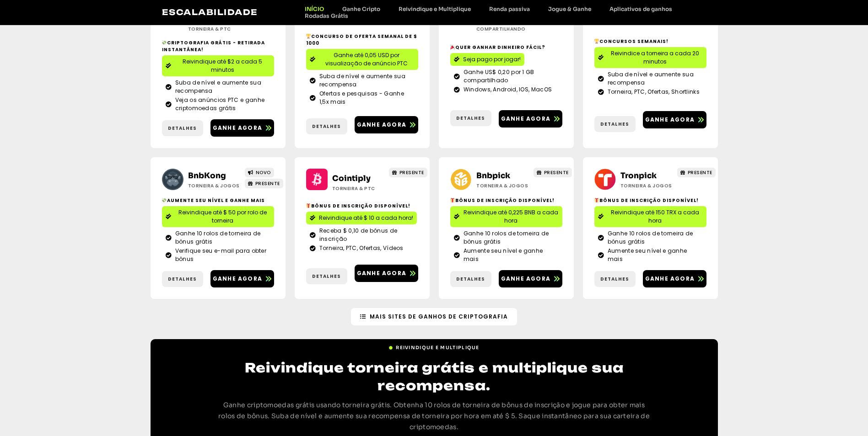  I want to click on span: Veja os anúncios PTC e ganhe criptomoedas grátis, so click(221, 104).